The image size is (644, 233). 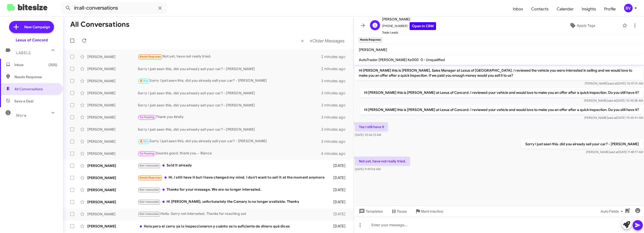 I want to click on div: Not yet, have not really tried., so click(x=229, y=57).